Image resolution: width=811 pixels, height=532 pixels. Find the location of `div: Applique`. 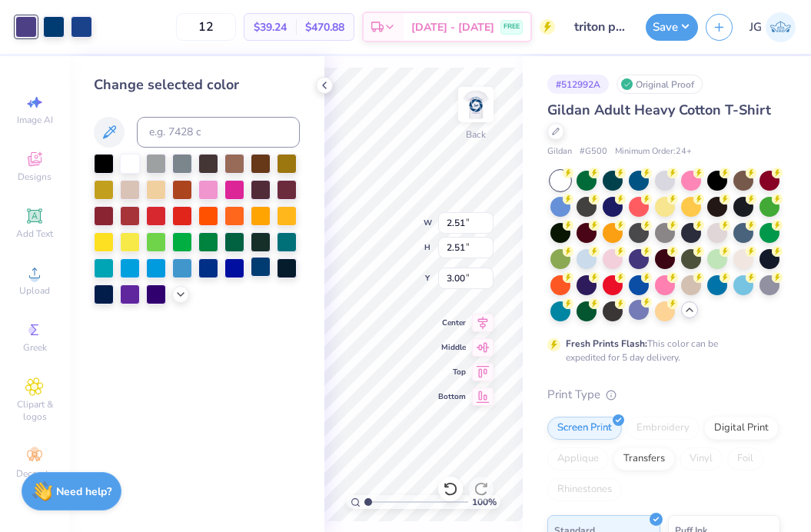

div: Applique is located at coordinates (579, 459).